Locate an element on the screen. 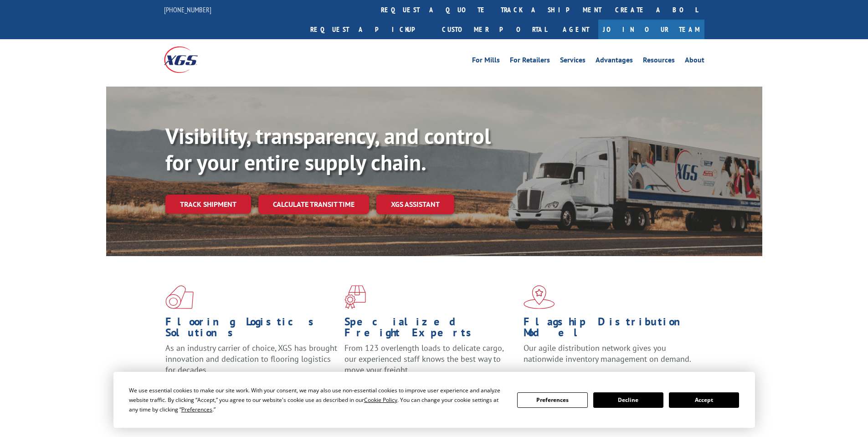  a: XGS ASSISTANT is located at coordinates (415, 204).